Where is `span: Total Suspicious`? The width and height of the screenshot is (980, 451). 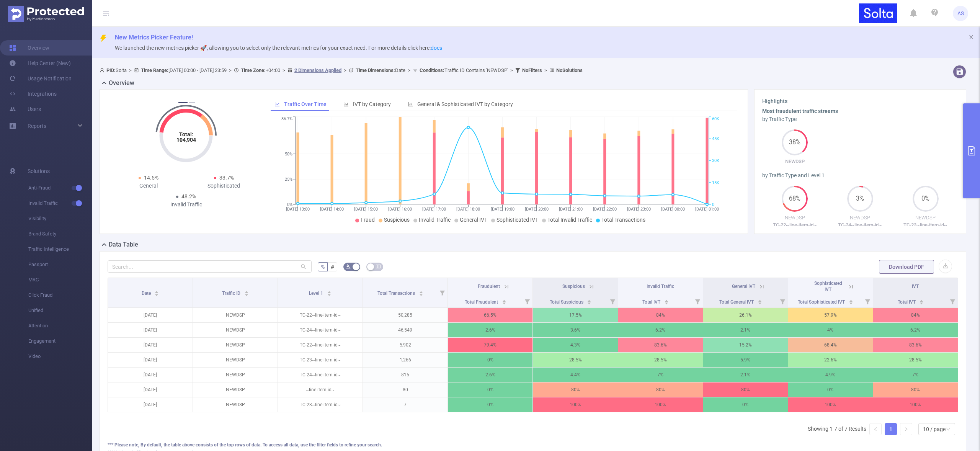
span: Total Suspicious is located at coordinates (567, 302).